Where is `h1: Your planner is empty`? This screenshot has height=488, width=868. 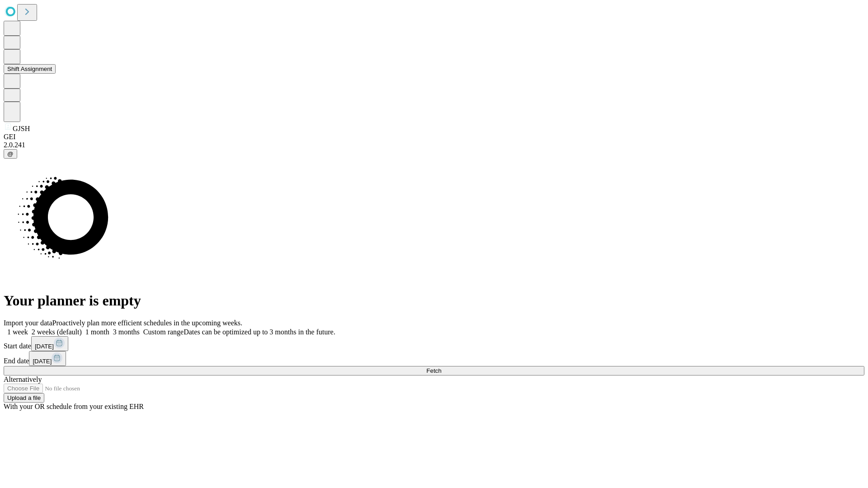
h1: Your planner is empty is located at coordinates (434, 301).